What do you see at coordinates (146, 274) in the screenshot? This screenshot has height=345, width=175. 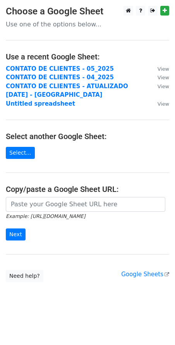 I see `a: Google Sheets` at bounding box center [146, 274].